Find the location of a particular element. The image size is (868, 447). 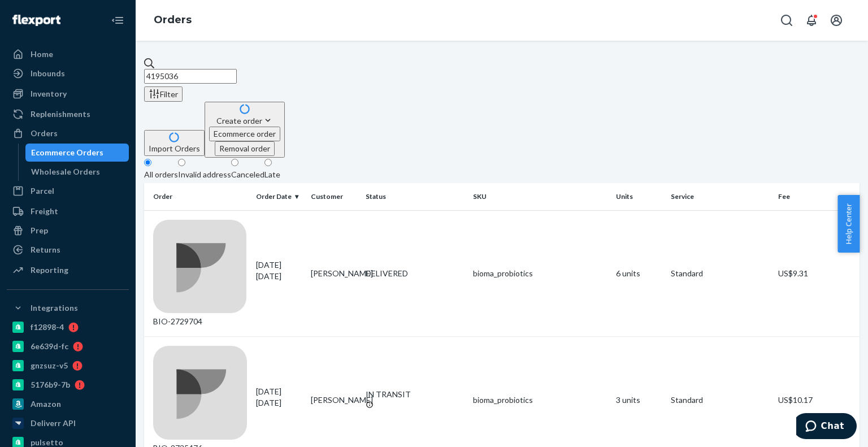

a: Amazon is located at coordinates (68, 404).